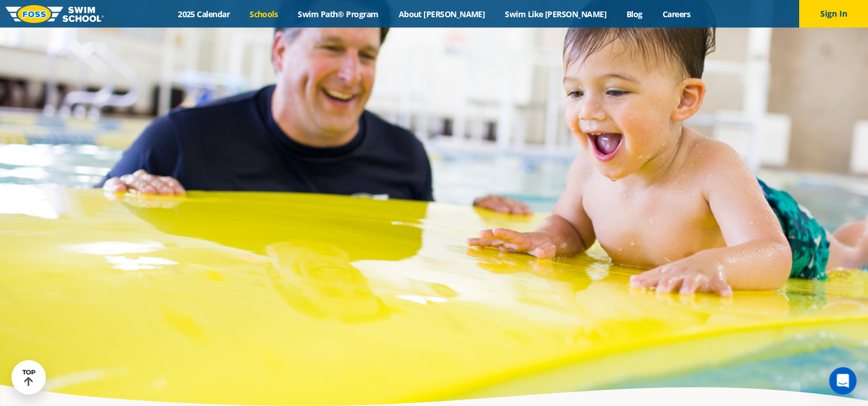 The image size is (868, 406). I want to click on a: Blog, so click(634, 14).